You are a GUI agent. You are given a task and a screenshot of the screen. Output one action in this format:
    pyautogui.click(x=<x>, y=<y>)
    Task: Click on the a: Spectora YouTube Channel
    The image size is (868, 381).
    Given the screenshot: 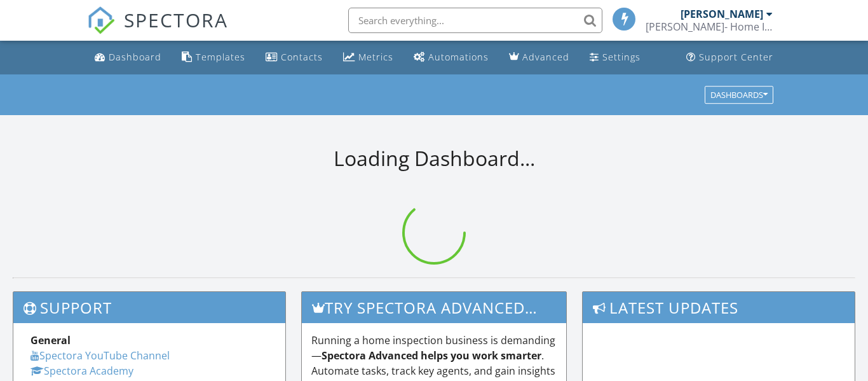 What is the action you would take?
    pyautogui.click(x=100, y=355)
    